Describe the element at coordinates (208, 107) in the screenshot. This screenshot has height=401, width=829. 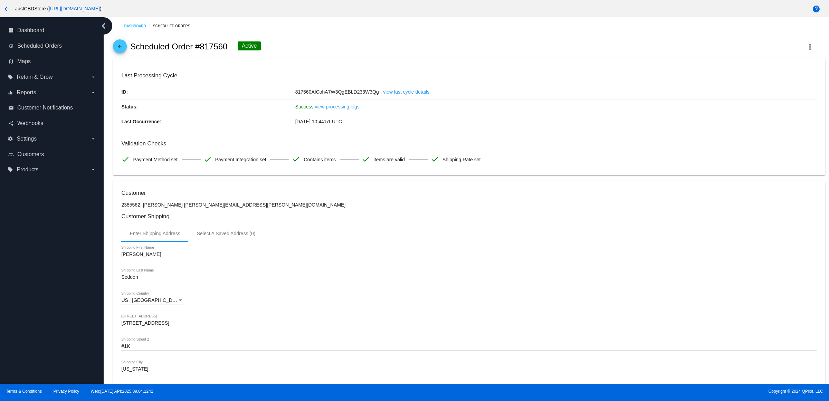
I see `p: Status:` at that location.